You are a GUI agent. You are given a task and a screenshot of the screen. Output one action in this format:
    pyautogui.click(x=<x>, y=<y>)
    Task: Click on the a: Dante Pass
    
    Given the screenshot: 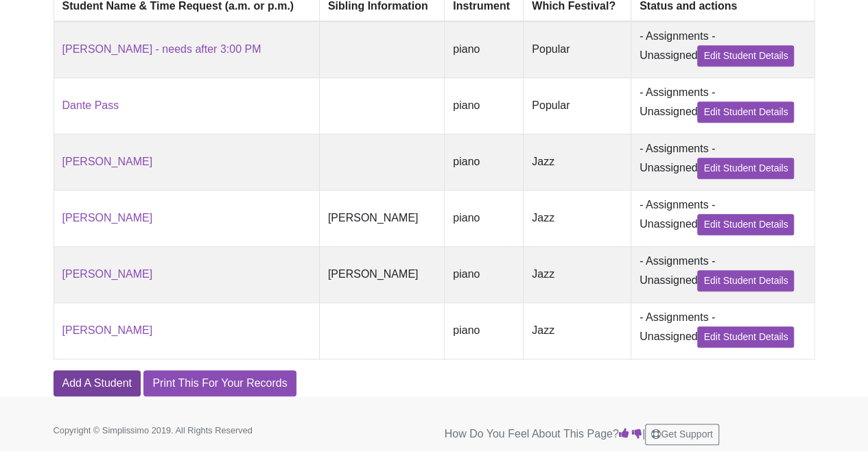 What is the action you would take?
    pyautogui.click(x=91, y=105)
    